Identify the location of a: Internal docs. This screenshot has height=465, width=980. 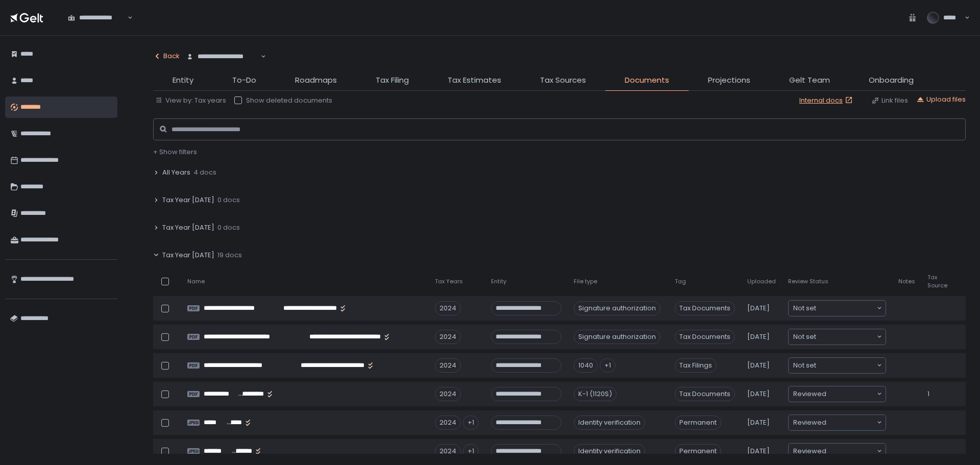
(827, 100).